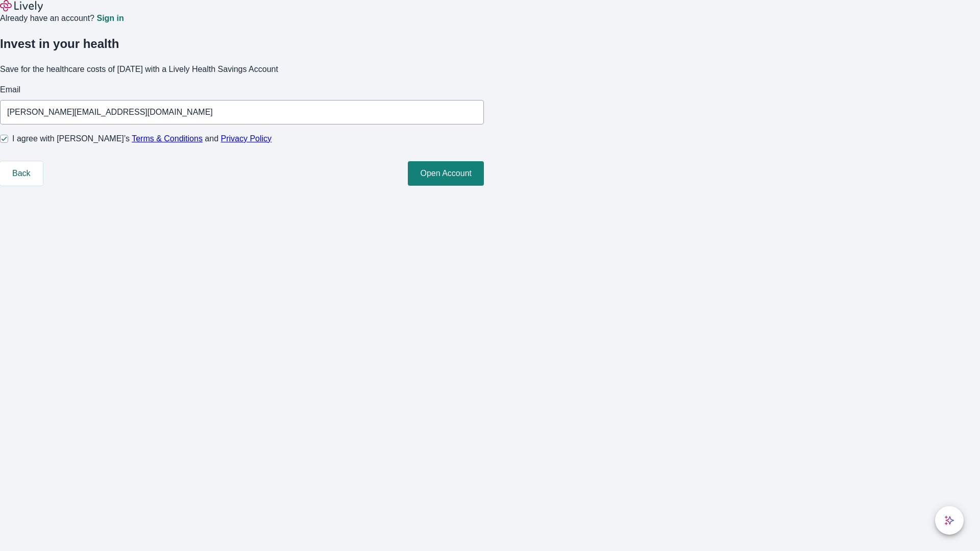 This screenshot has width=980, height=551. What do you see at coordinates (950, 521) in the screenshot?
I see `button: chat` at bounding box center [950, 521].